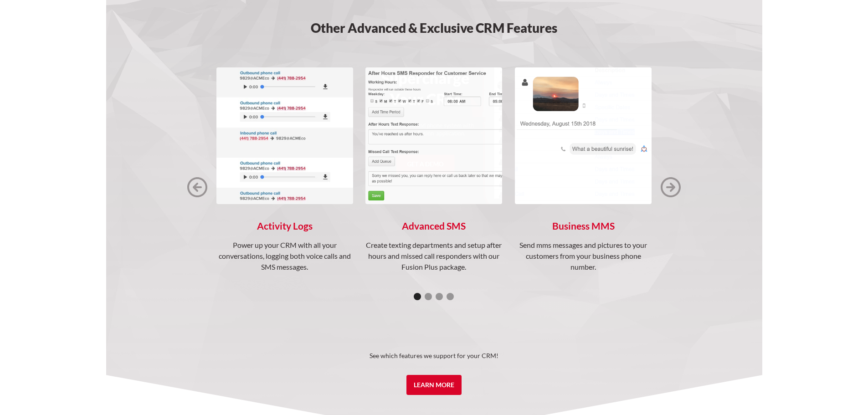 This screenshot has height=415, width=868. Describe the element at coordinates (434, 385) in the screenshot. I see `a: Learn More` at that location.